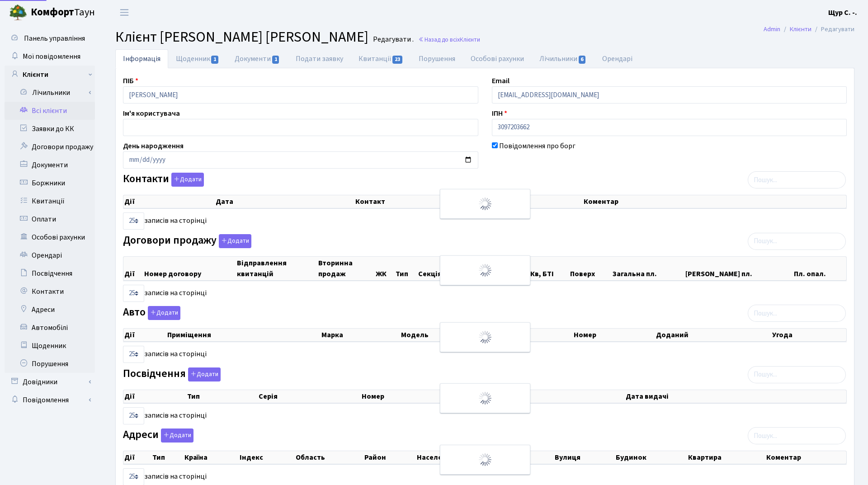  Describe the element at coordinates (389, 457) in the screenshot. I see `th: Район` at that location.